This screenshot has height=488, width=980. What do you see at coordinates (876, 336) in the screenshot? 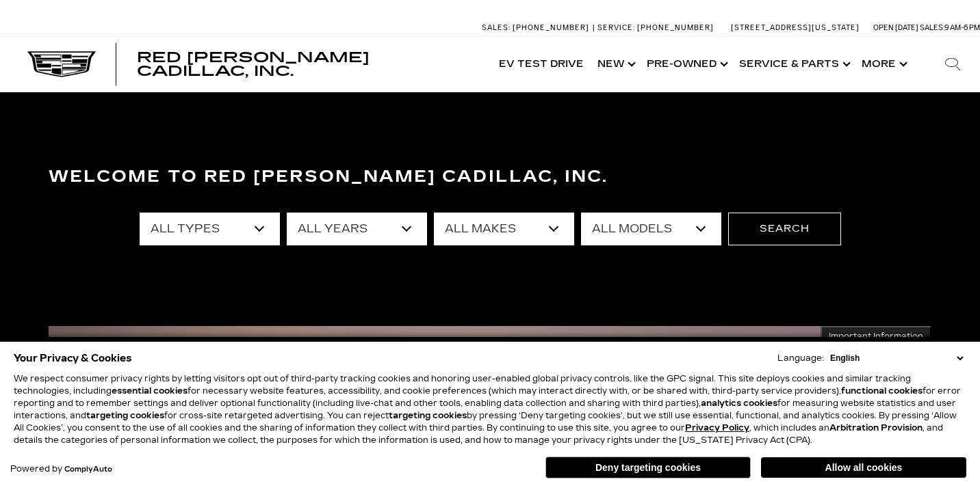
I see `button: Important Information` at bounding box center [876, 336].